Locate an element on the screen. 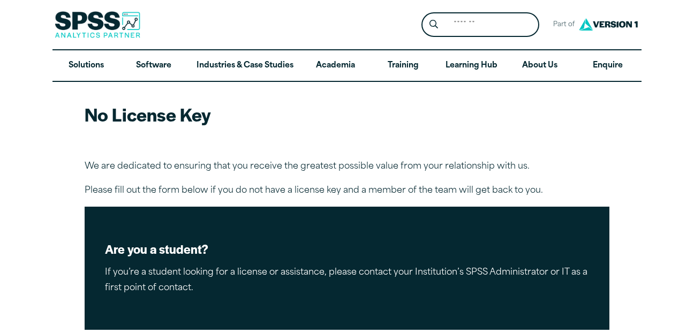 This screenshot has width=694, height=333. p: We are dedicated to ensuring that you receive the greatest possible value from your relationship ... is located at coordinates (347, 167).